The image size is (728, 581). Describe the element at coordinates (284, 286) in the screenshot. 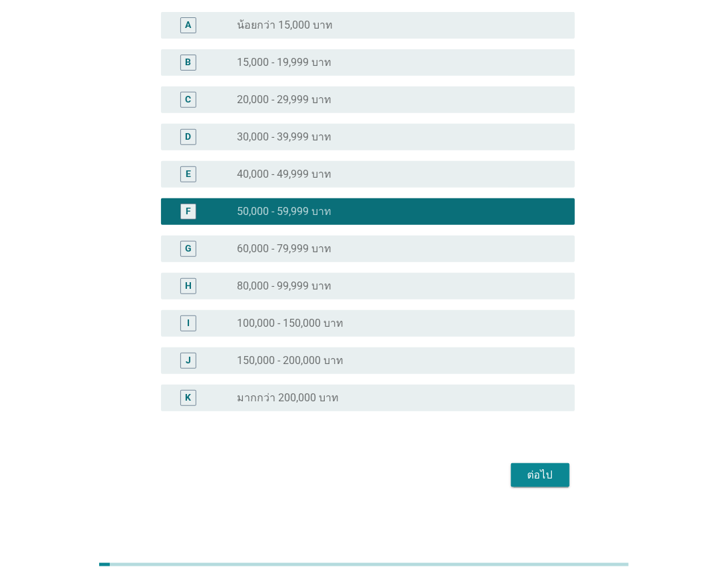

I see `label: 80,000 - 99,999 บาท` at that location.